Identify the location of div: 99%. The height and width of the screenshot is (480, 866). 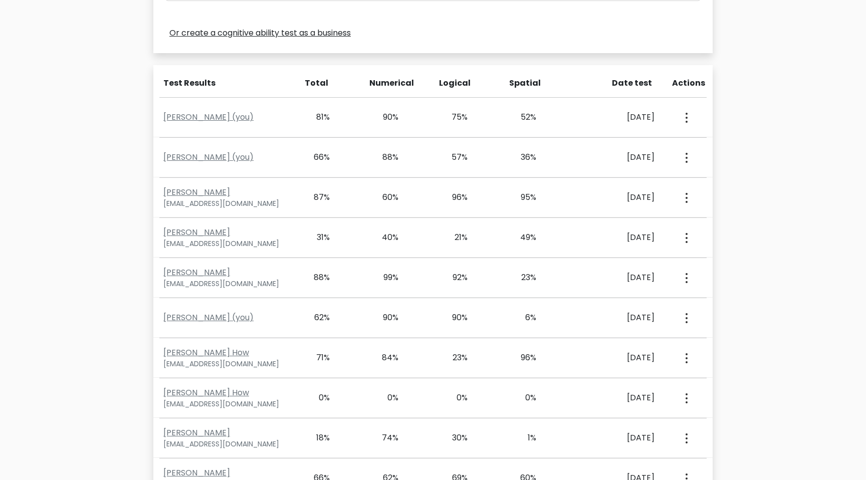
(384, 278).